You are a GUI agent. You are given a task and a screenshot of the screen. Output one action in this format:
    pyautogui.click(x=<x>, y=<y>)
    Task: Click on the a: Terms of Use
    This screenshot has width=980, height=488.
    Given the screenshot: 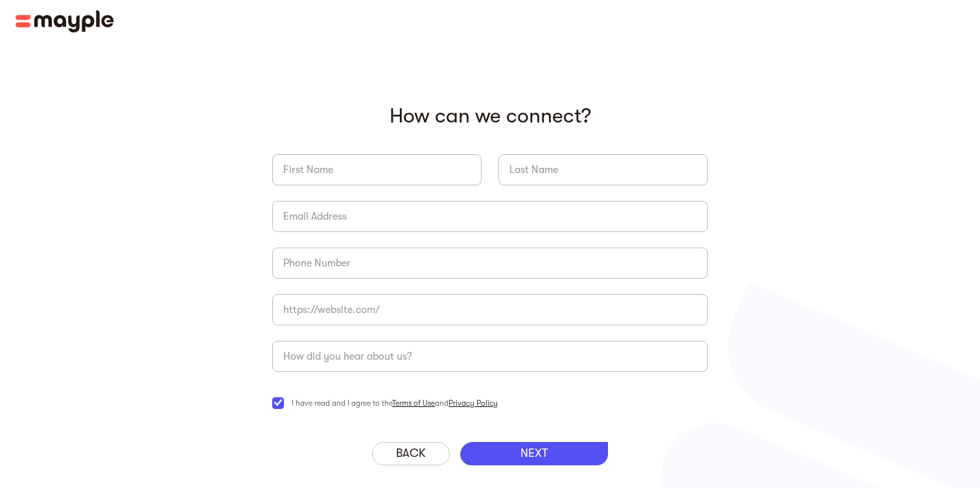 What is the action you would take?
    pyautogui.click(x=414, y=404)
    